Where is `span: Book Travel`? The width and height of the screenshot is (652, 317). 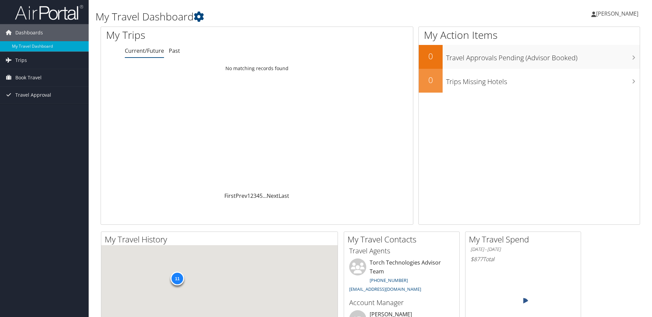 span: Book Travel is located at coordinates (28, 78).